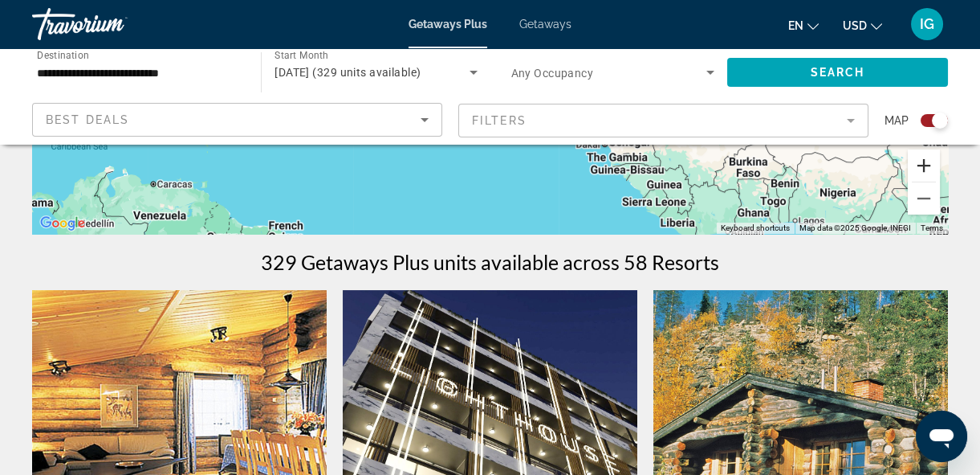  Describe the element at coordinates (490, 262) in the screenshot. I see `h1: 329 Getaways Plus units available across 58 Resorts` at that location.